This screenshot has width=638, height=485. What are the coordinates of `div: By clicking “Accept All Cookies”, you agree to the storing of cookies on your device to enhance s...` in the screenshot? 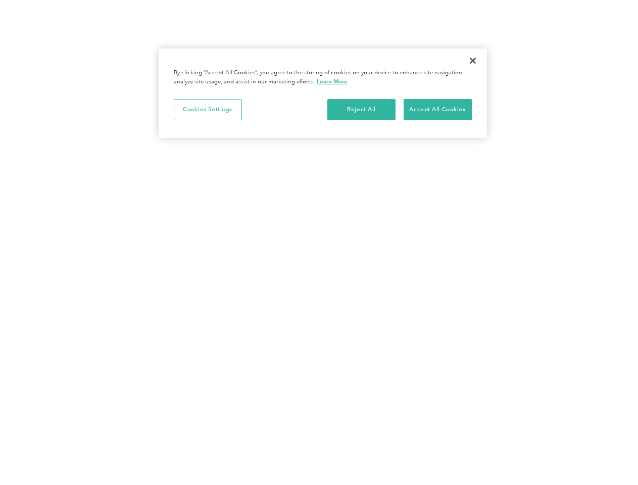 It's located at (323, 77).